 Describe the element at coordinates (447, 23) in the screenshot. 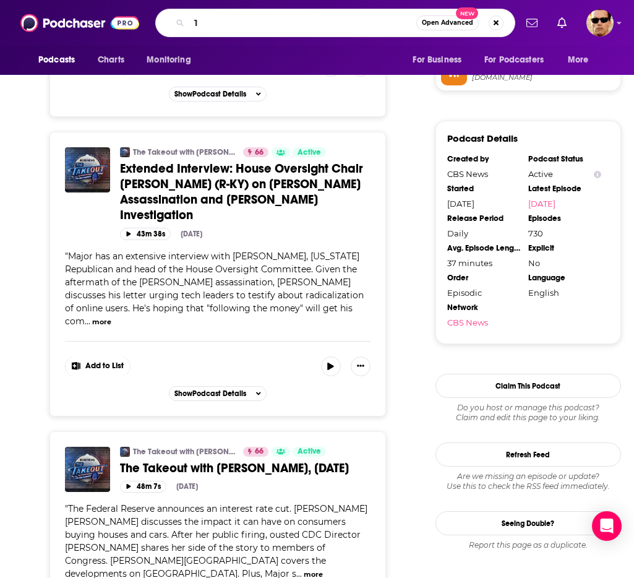

I see `button: Open AdvancedNew` at that location.